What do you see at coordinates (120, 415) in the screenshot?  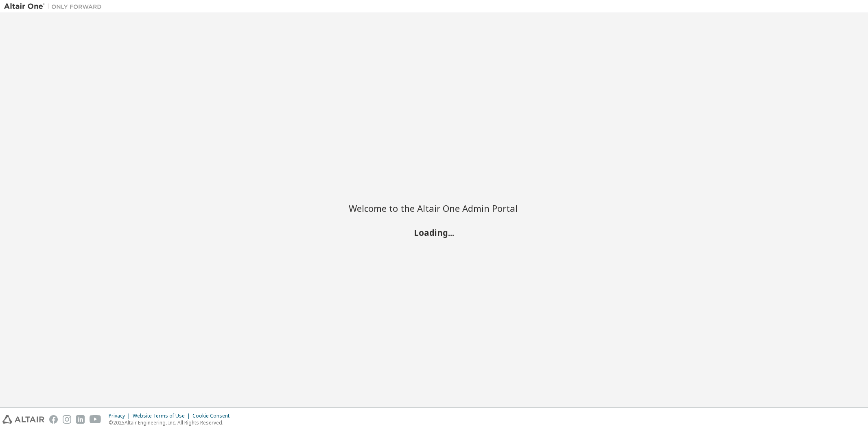 I see `div: Privacy` at bounding box center [120, 415].